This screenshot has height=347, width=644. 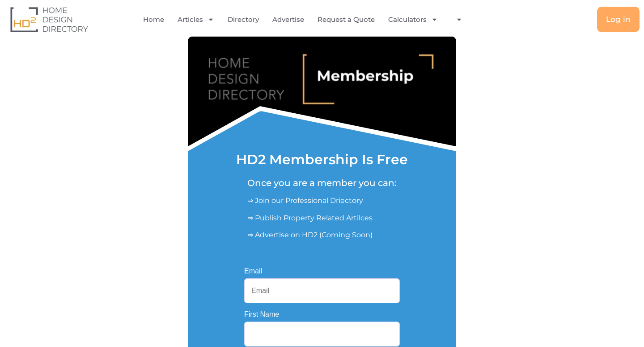 What do you see at coordinates (195, 20) in the screenshot?
I see `a: Articles` at bounding box center [195, 20].